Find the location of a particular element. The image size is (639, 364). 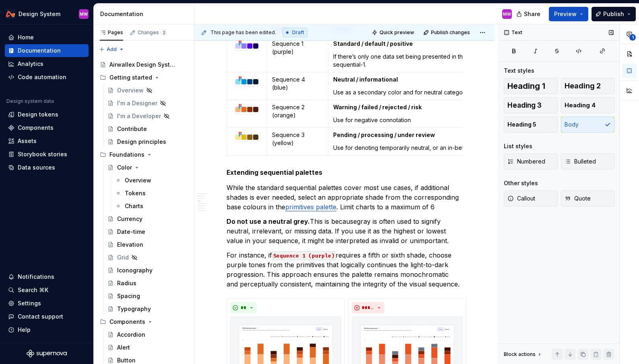

strong: Neutral / informational is located at coordinates (365, 79).